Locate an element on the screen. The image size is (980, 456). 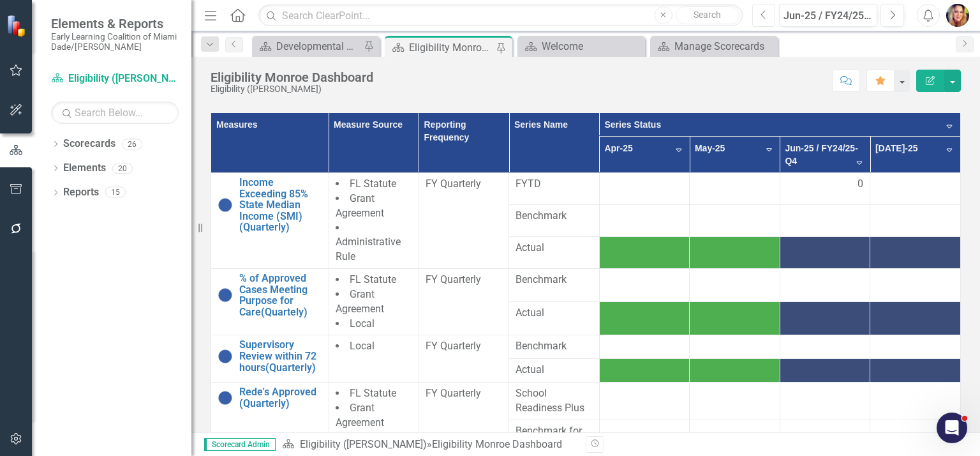
span: FYTD is located at coordinates (554, 184).